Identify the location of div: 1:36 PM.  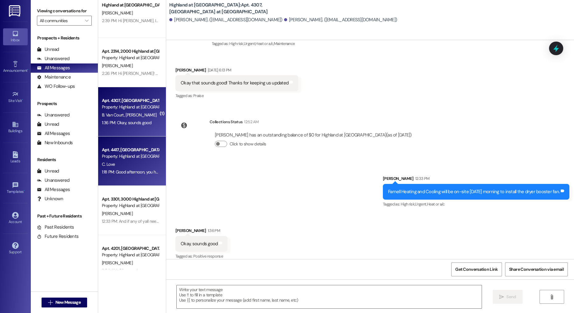
(213, 230).